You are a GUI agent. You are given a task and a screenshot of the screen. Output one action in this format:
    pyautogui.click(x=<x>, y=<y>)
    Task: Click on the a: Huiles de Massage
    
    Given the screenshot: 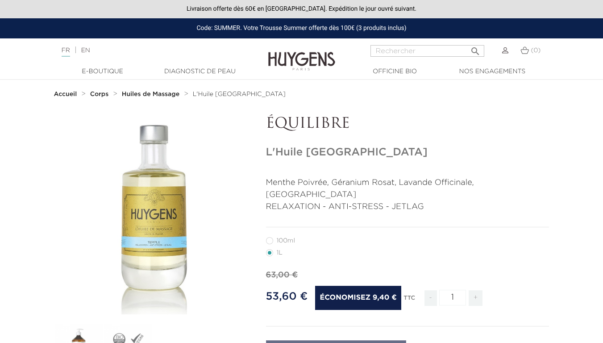 What is the action you would take?
    pyautogui.click(x=152, y=94)
    